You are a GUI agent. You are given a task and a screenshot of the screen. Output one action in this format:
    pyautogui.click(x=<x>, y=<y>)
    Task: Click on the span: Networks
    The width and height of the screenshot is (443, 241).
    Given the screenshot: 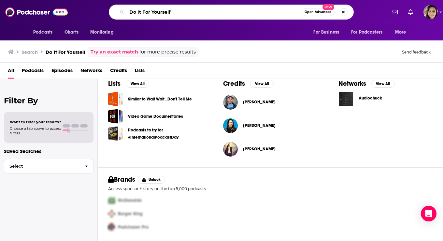 What is the action you would take?
    pyautogui.click(x=91, y=72)
    